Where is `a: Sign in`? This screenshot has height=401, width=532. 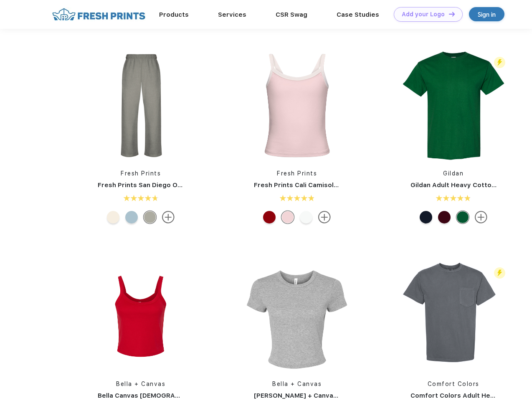 a: Sign in is located at coordinates (487, 14).